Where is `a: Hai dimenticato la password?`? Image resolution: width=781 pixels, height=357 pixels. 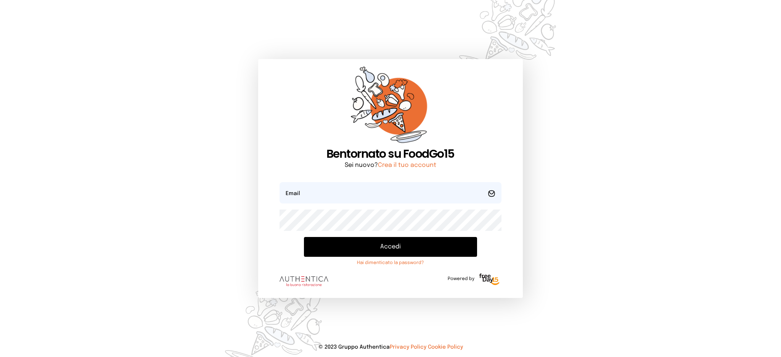 a: Hai dimenticato la password? is located at coordinates (390, 263).